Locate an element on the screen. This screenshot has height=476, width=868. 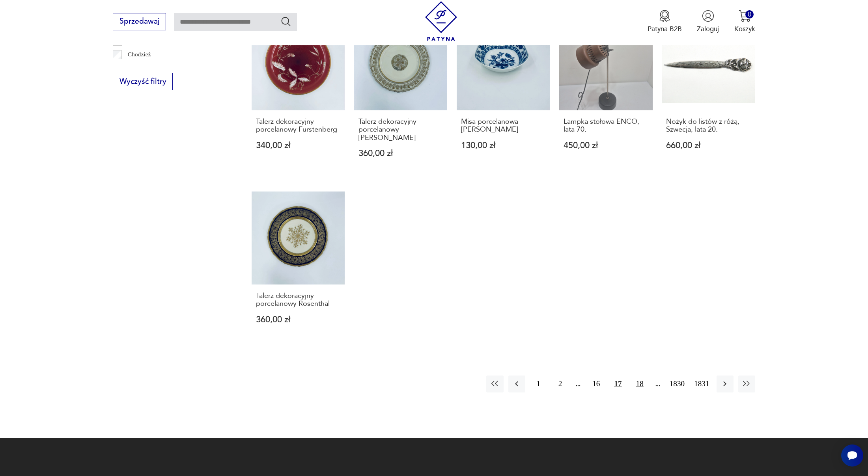
button: Szukaj is located at coordinates (286, 21).